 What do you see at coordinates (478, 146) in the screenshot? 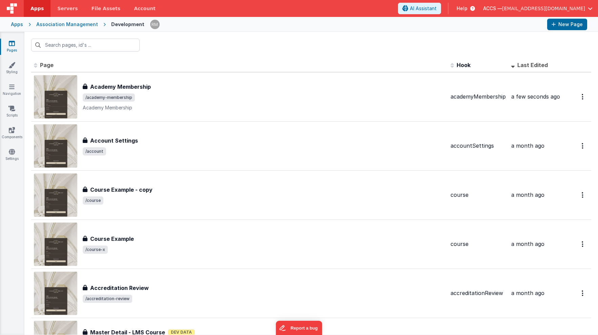
I see `div: accountSettings` at bounding box center [478, 146].